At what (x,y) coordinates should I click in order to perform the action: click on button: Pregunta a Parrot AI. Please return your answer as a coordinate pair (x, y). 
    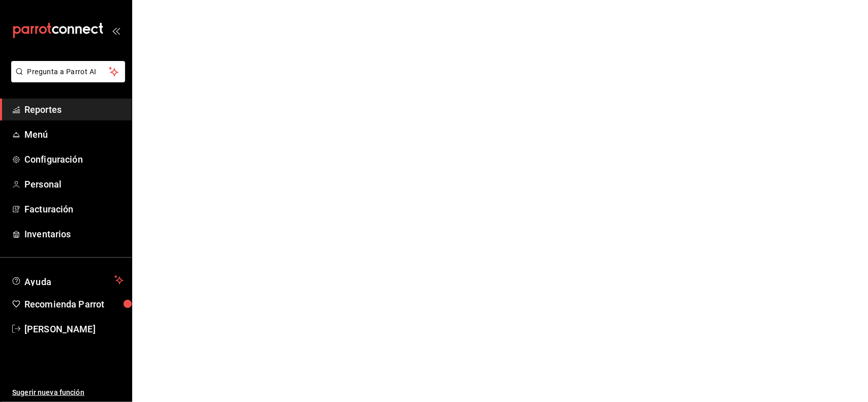
    Looking at the image, I should click on (68, 72).